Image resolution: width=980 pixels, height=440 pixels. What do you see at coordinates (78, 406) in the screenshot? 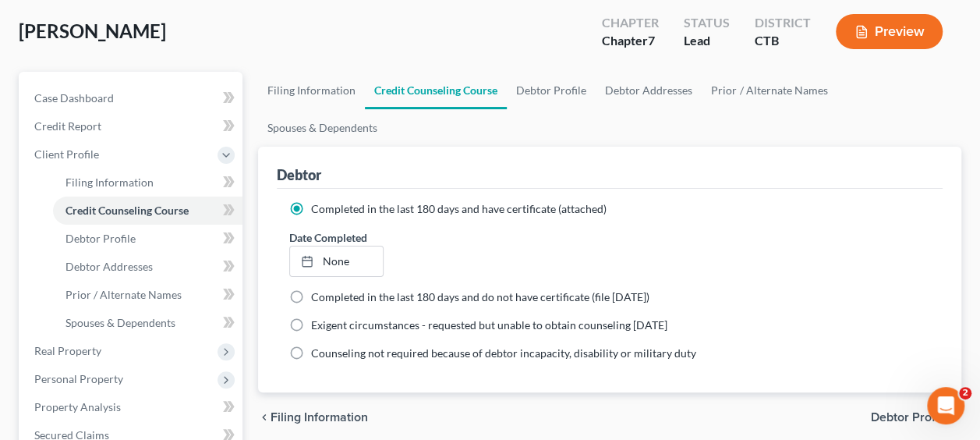
I see `span: Property Analysis` at bounding box center [78, 406].